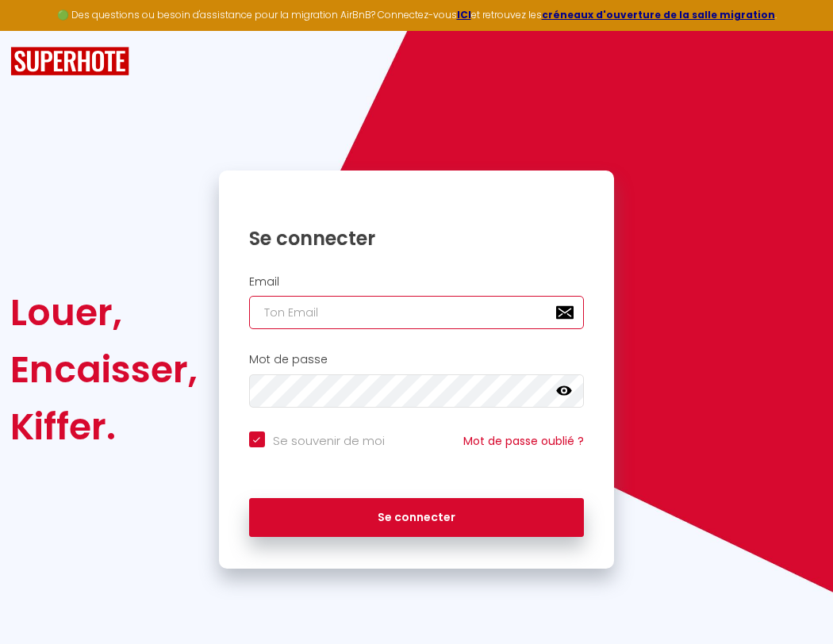 The image size is (833, 644). Describe the element at coordinates (658, 14) in the screenshot. I see `strong: créneaux d'ouverture de la salle migration` at that location.